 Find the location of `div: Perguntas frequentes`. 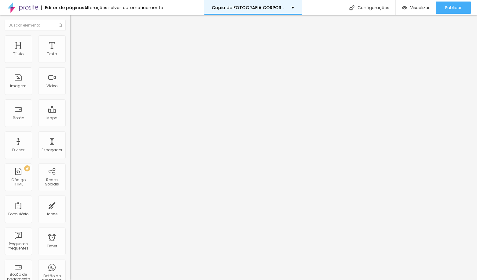

div: Perguntas frequentes is located at coordinates (18, 247).